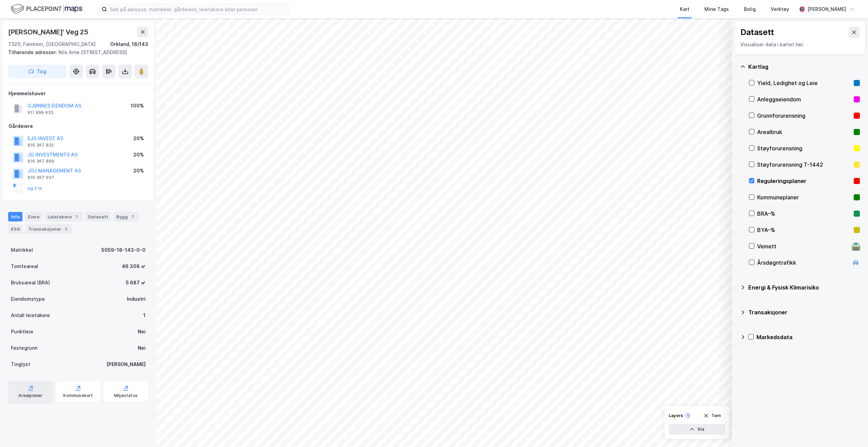 The width and height of the screenshot is (868, 447). What do you see at coordinates (803, 67) in the screenshot?
I see `div: Kartlag` at bounding box center [803, 67].